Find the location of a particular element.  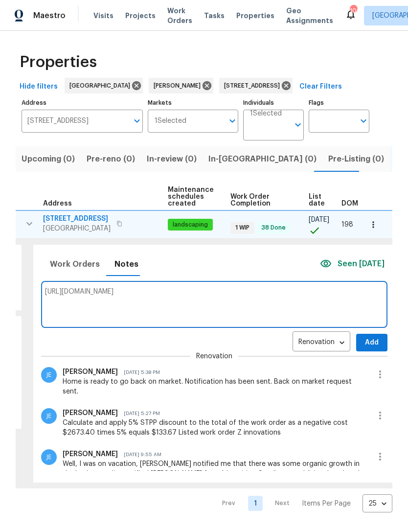

span: 38 Done is located at coordinates (273, 228).